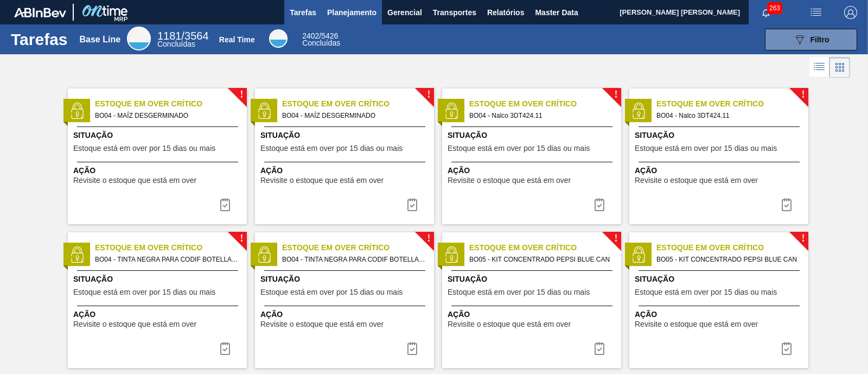 Image resolution: width=868 pixels, height=374 pixels. What do you see at coordinates (405, 12) in the screenshot?
I see `span: Gerencial` at bounding box center [405, 12].